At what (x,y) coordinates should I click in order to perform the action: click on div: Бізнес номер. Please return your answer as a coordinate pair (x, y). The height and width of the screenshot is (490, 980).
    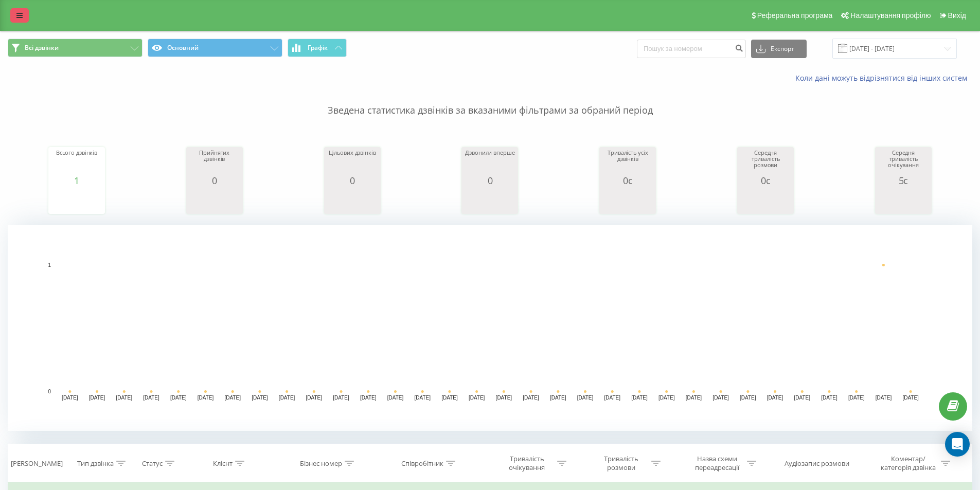
    Looking at the image, I should click on (321, 463).